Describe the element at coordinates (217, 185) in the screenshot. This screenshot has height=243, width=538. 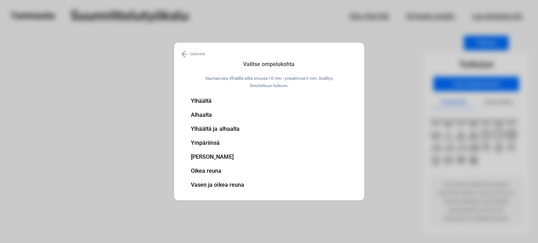
I see `li: Vasen ja oikea reuna` at that location.